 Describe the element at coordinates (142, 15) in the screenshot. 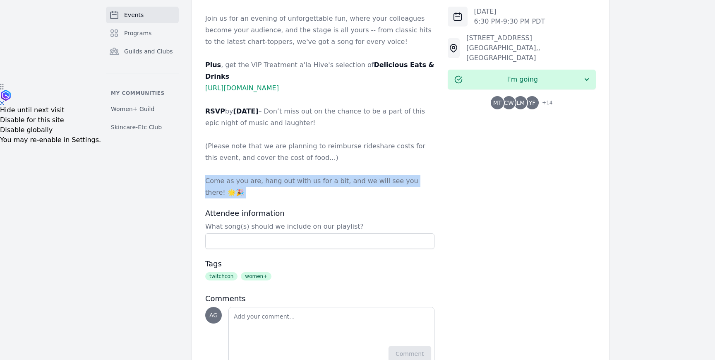

I see `a: Events` at that location.